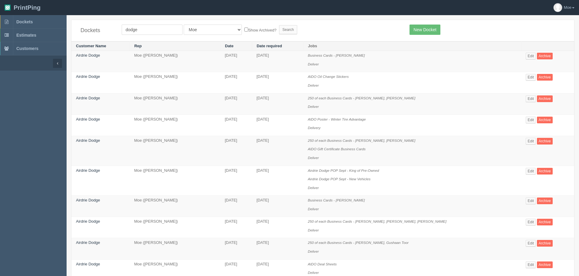  I want to click on a: Rep, so click(138, 46).